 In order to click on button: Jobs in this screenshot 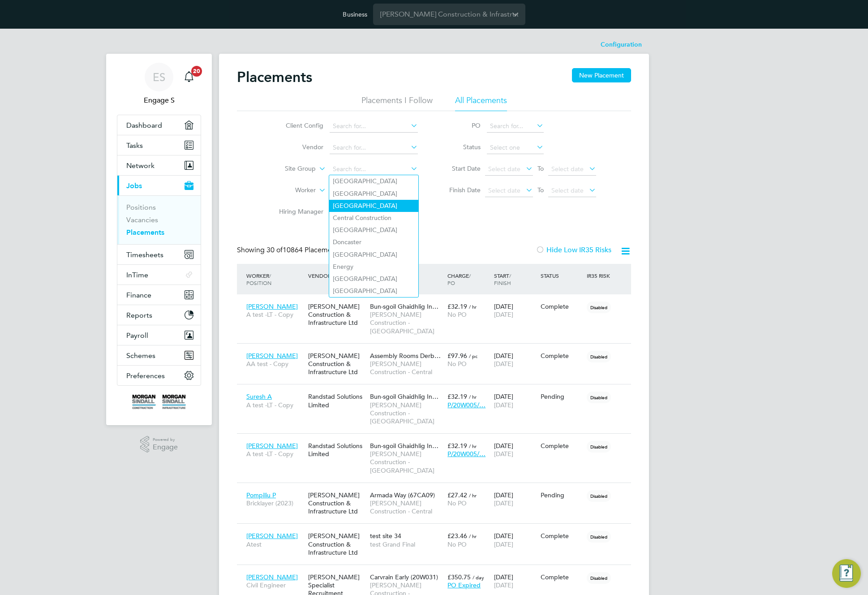, I will do `click(159, 185)`.